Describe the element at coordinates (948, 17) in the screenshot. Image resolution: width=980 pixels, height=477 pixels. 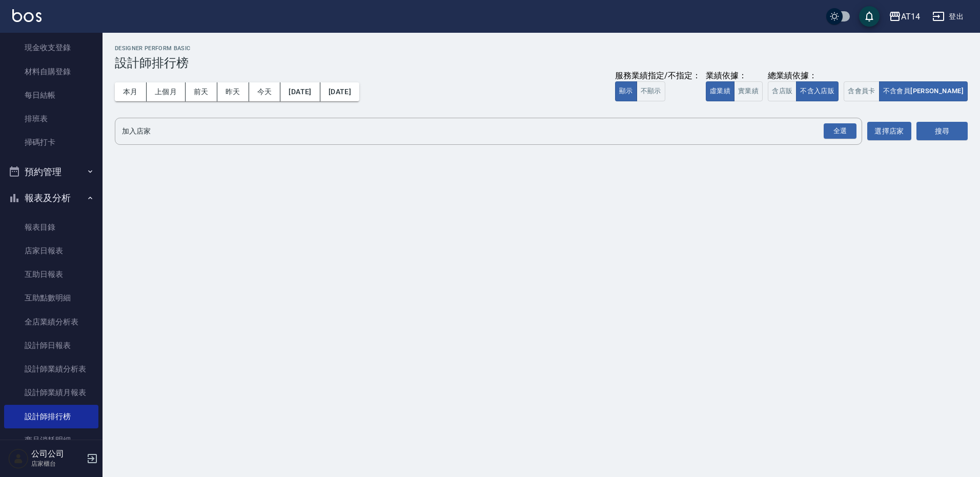
I see `button: 登出` at that location.